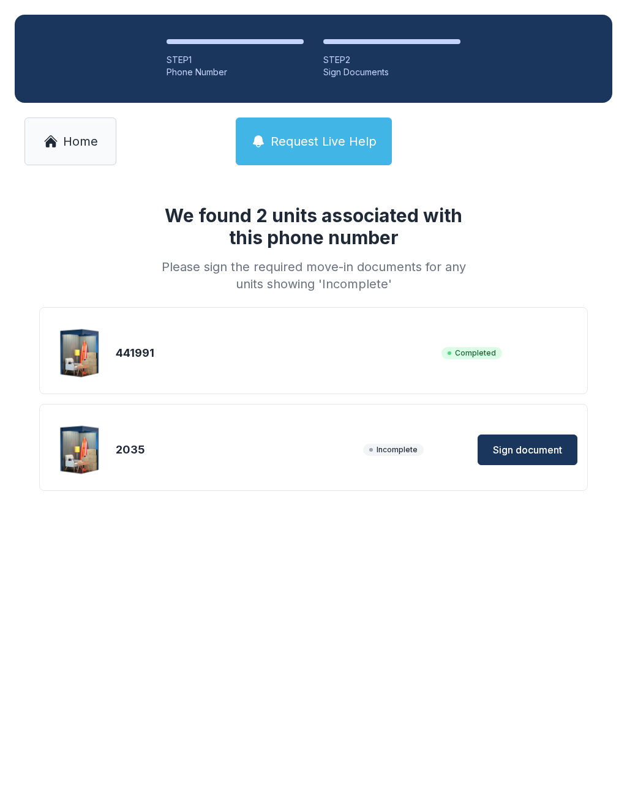  I want to click on span: Sign document, so click(527, 450).